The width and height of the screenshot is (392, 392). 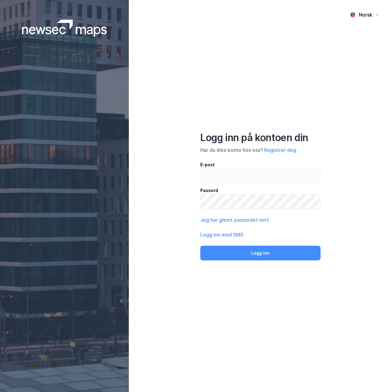 I want to click on img: logoWhite.bf58a803f64e89776f2b079ca2356427.svg, so click(x=64, y=28).